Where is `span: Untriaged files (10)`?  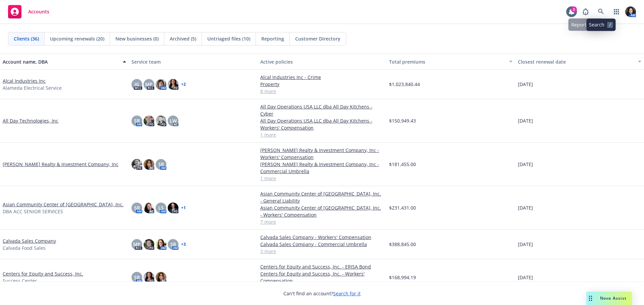
span: Untriaged files (10) is located at coordinates (229, 39).